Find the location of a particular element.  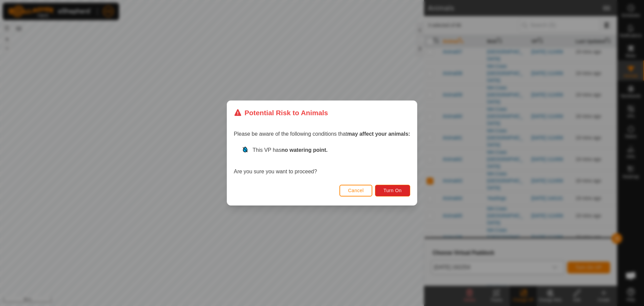

span: Turn On is located at coordinates (393, 191).